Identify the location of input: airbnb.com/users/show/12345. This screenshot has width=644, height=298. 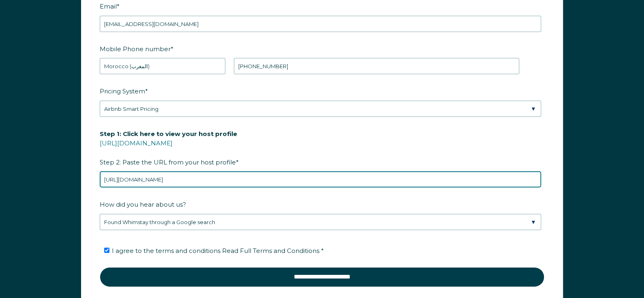
(320, 179).